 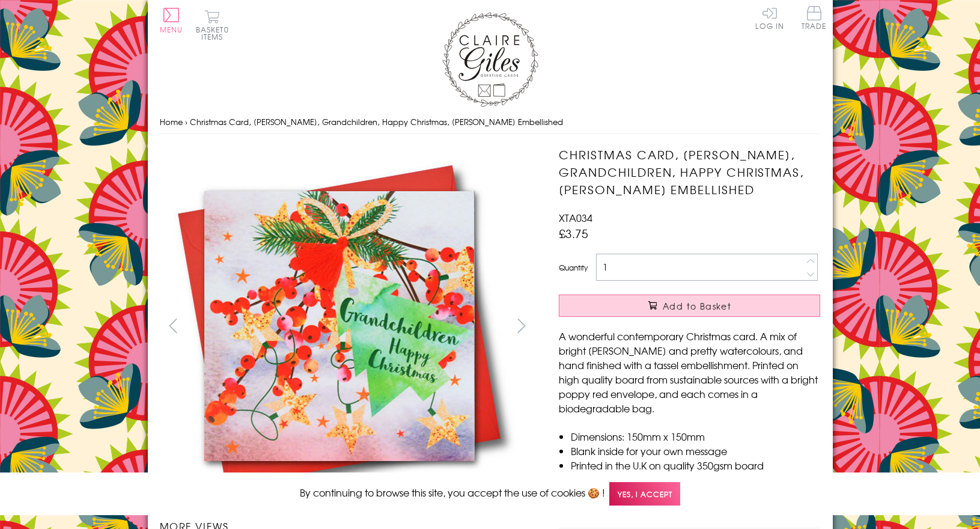 What do you see at coordinates (491, 60) in the screenshot?
I see `img: Claire Giles Greetings Cards` at bounding box center [491, 60].